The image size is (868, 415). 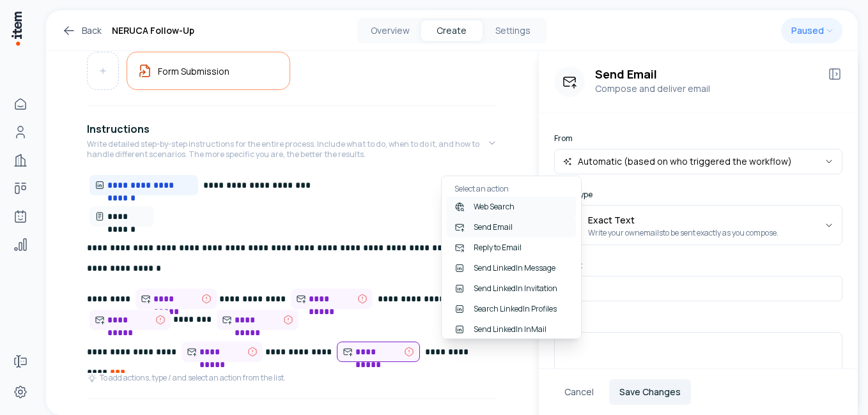 What do you see at coordinates (193, 71) in the screenshot?
I see `h5: Form Submission` at bounding box center [193, 71].